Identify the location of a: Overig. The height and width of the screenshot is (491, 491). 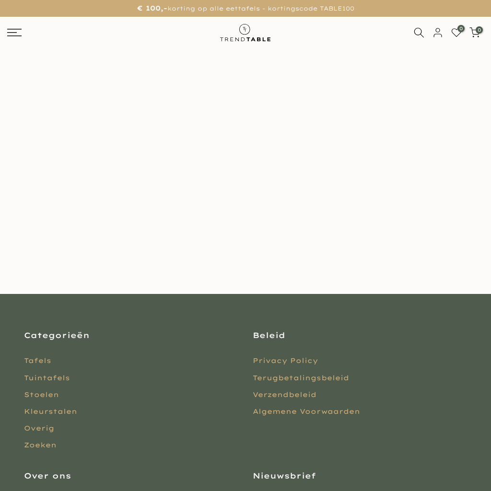
(39, 429).